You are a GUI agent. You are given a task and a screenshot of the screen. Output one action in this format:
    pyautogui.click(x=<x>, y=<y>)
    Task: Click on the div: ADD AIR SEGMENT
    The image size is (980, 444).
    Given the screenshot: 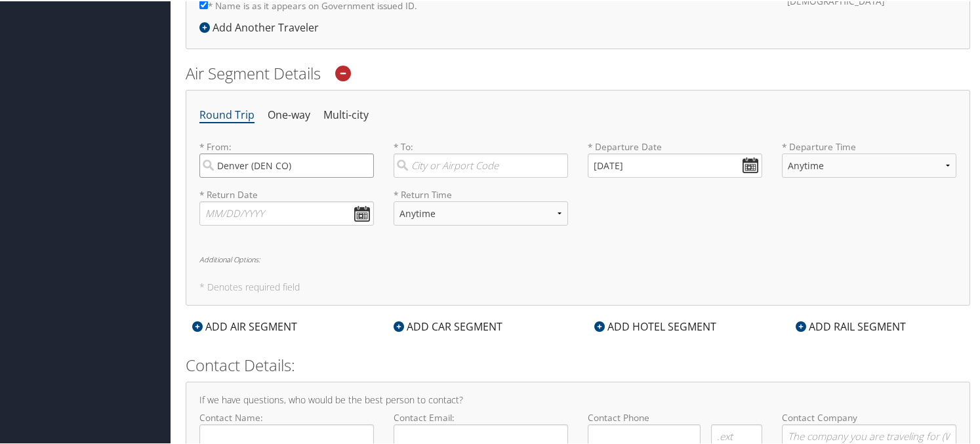 What is the action you would take?
    pyautogui.click(x=245, y=325)
    